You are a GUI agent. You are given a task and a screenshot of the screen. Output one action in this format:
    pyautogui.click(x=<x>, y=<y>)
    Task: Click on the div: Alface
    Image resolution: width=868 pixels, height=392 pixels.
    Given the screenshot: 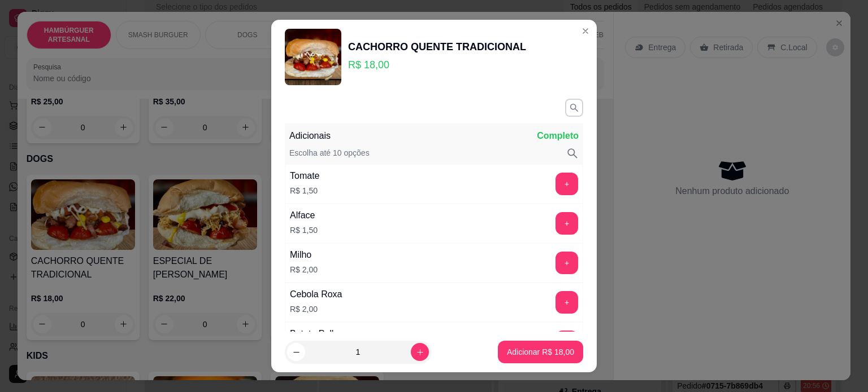 What is the action you would take?
    pyautogui.click(x=303, y=216)
    